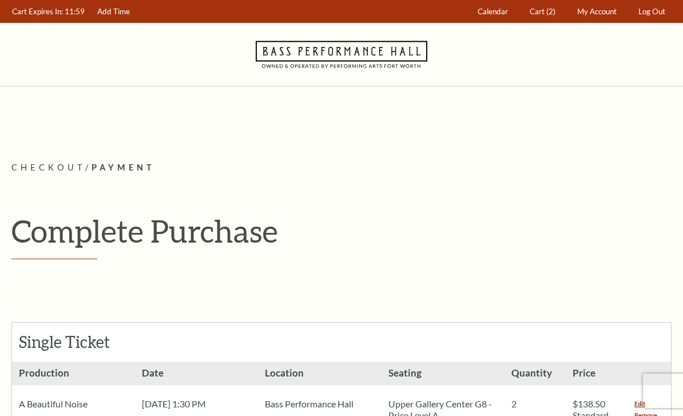 This screenshot has height=416, width=683. Describe the element at coordinates (493, 11) in the screenshot. I see `span: Calendar` at that location.